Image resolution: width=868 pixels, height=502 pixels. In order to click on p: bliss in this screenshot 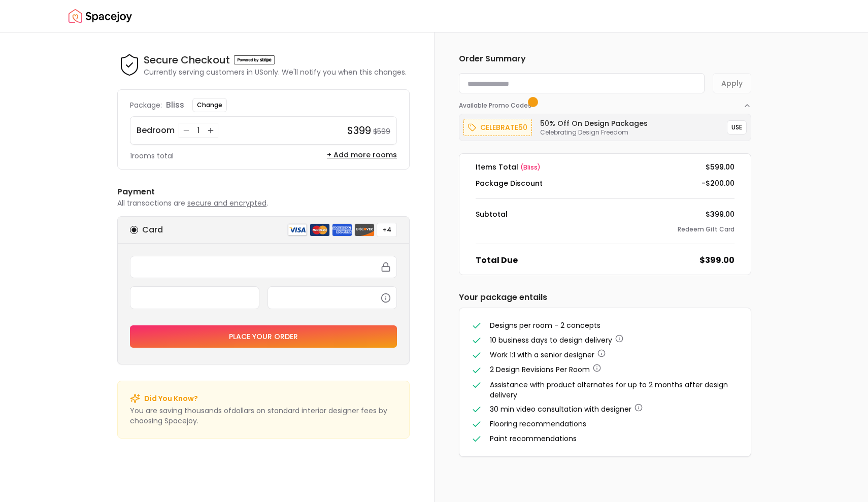, I will do `click(175, 105)`.